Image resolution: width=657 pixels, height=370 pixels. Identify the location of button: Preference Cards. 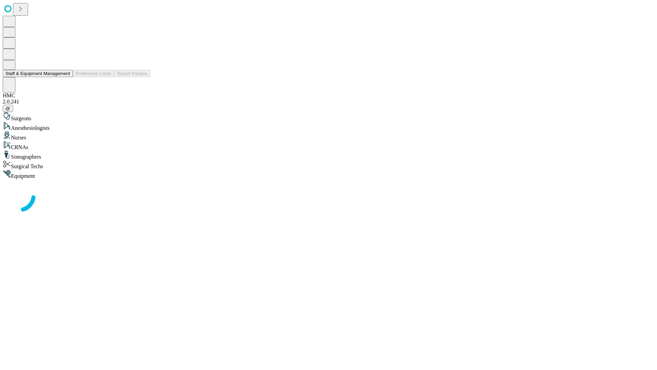
(93, 73).